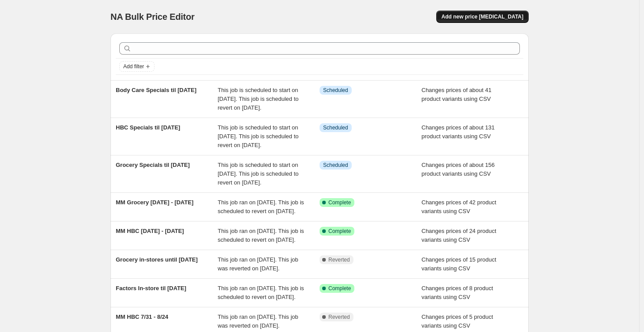 The image size is (644, 332). I want to click on span: NA Bulk Price Editor, so click(152, 16).